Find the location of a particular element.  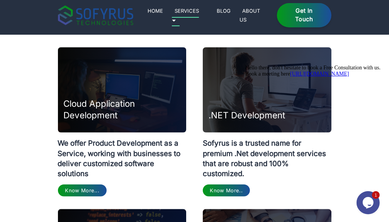

span: Hello there, don't hesitate to book a Free Consultation with us. Book a meeting here is located at coordinates (71, 9).